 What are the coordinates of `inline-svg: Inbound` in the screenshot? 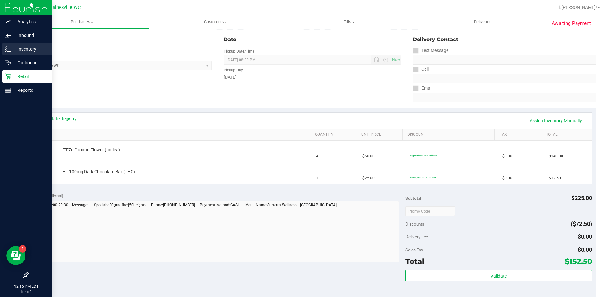 It's located at (8, 35).